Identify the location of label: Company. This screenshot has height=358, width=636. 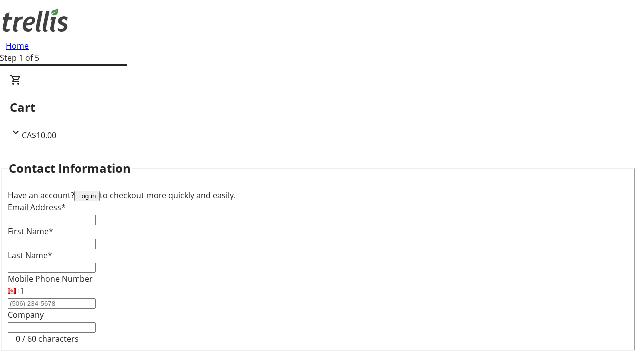
(26, 314).